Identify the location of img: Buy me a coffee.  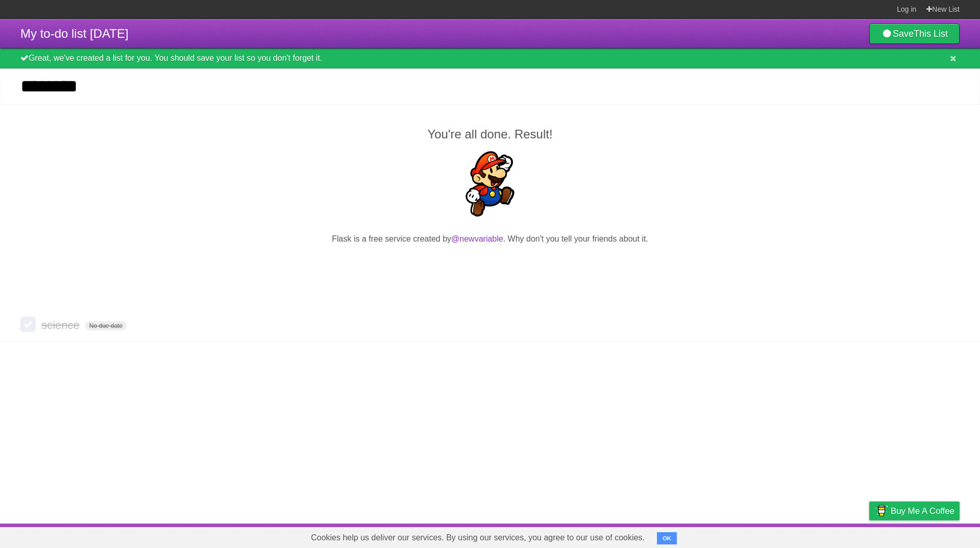
(881, 510).